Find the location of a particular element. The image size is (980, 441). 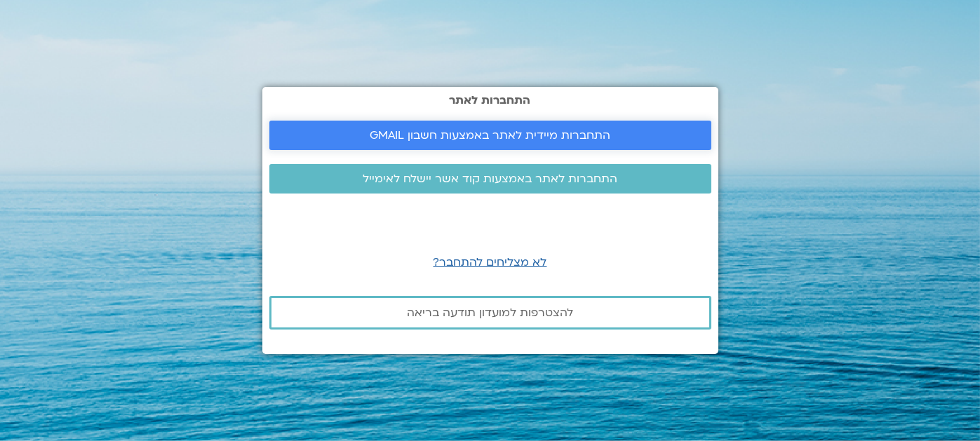

span: התחברות לאתר באמצעות קוד אשר יישלח לאימייל is located at coordinates (490, 179).